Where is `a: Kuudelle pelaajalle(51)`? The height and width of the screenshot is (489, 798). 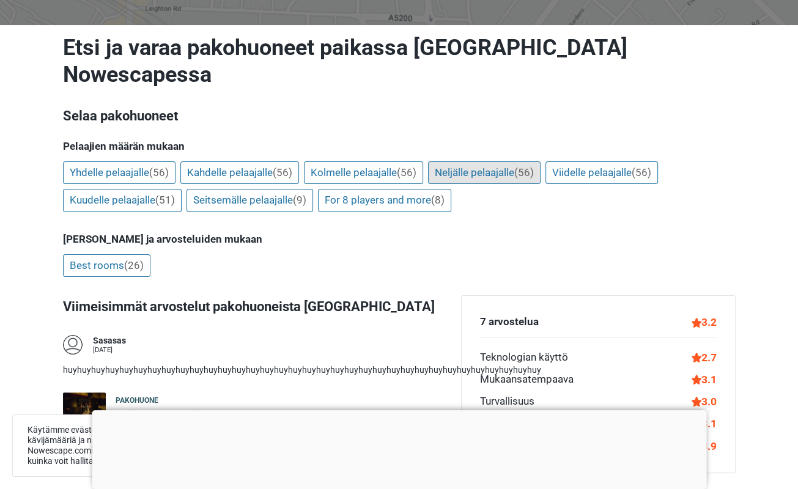
a: Kuudelle pelaajalle(51) is located at coordinates (122, 201).